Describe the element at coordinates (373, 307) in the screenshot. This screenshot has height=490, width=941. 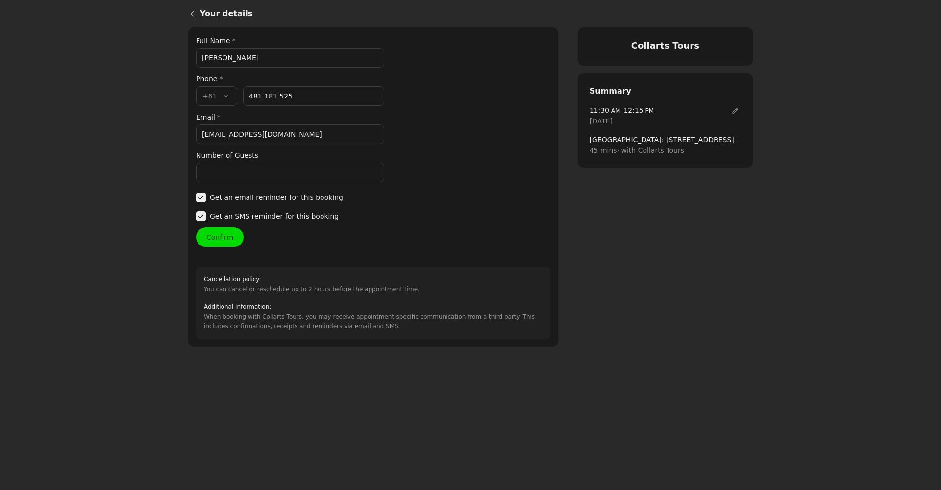
I see `h2: Additional information :` at that location.